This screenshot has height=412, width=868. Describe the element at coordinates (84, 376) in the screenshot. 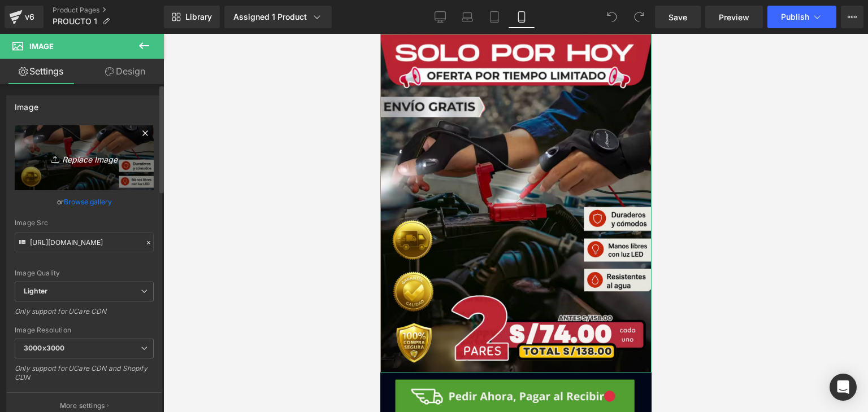

I see `div: Only support for UCare CDN and Shopify CDN` at that location.